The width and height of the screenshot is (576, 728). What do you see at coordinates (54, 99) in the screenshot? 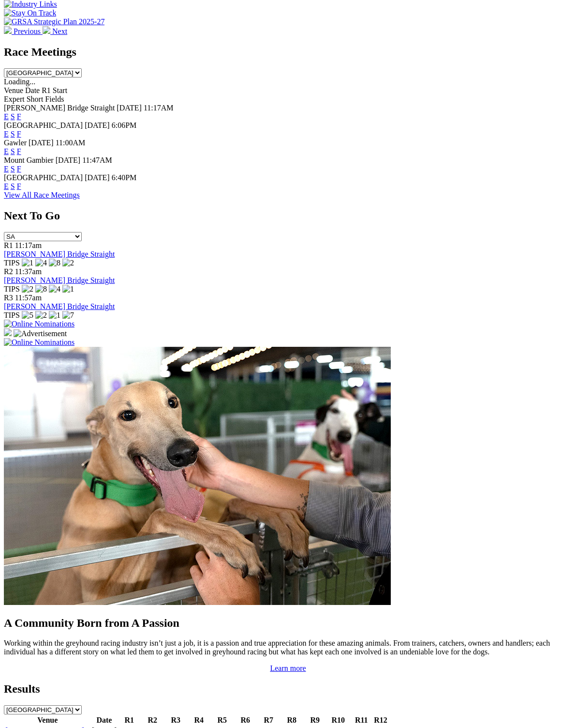
I see `span: Fields` at bounding box center [54, 99].